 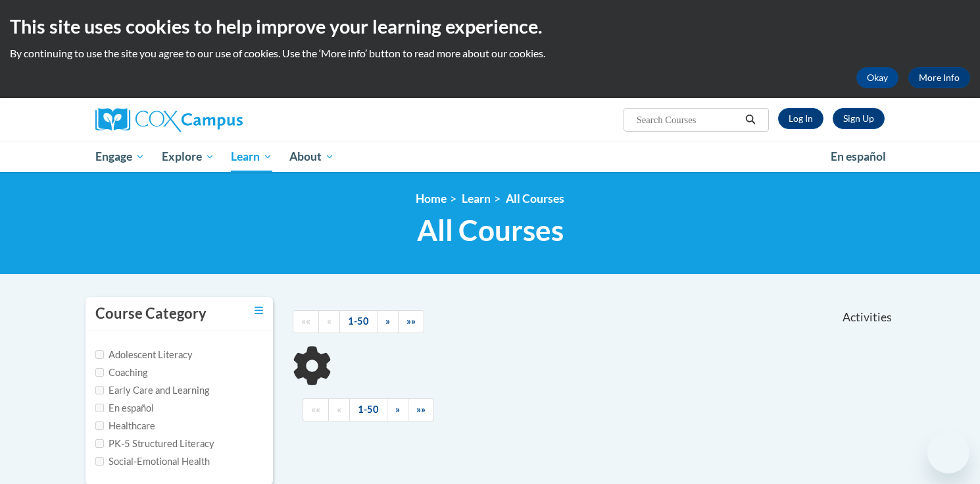 I want to click on button: Search, so click(x=750, y=120).